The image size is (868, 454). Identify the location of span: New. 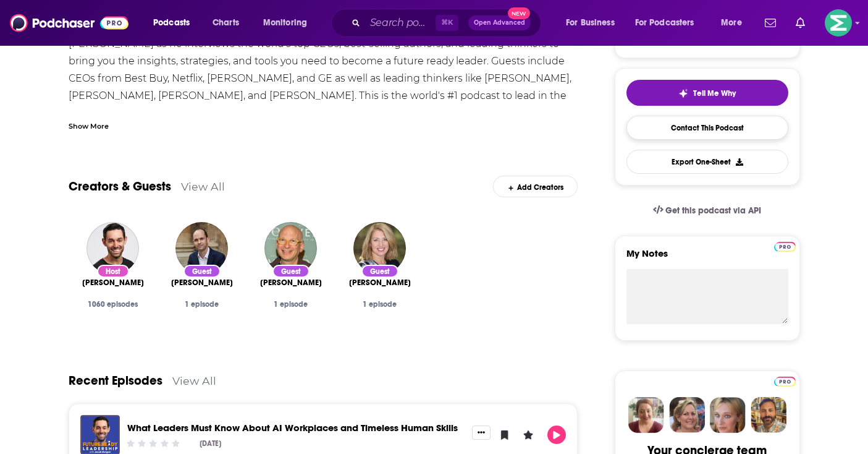
(519, 13).